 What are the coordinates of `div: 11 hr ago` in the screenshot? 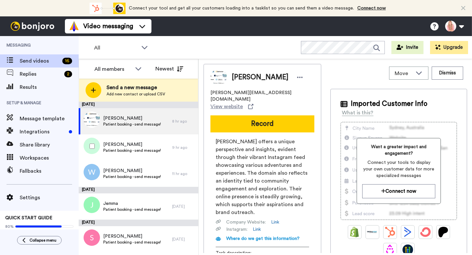 It's located at (184, 174).